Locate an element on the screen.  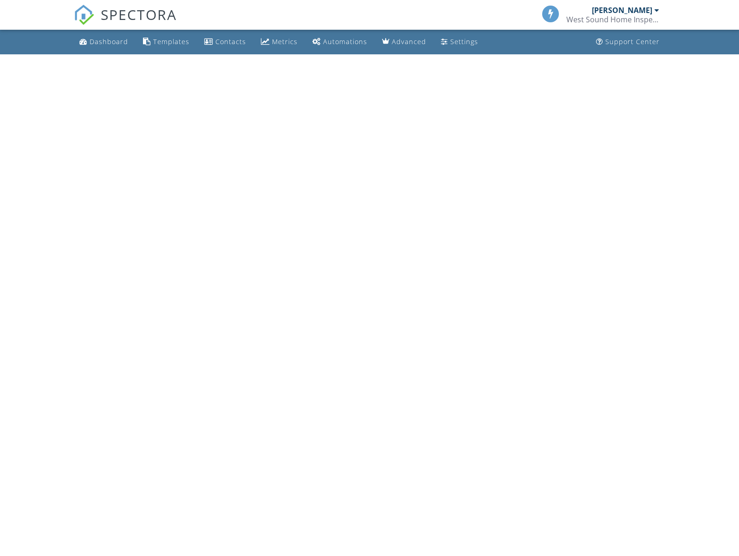
span: SPECTORA is located at coordinates (139, 14).